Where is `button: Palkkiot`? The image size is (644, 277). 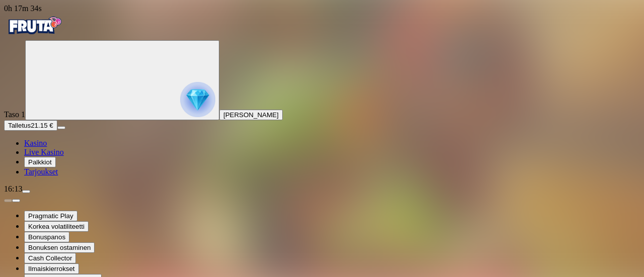
button: Palkkiot is located at coordinates (40, 162).